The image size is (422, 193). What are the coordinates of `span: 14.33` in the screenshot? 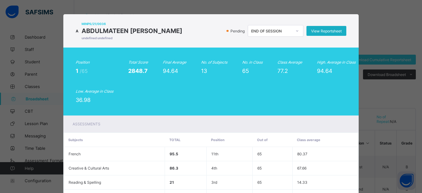 It's located at (302, 182).